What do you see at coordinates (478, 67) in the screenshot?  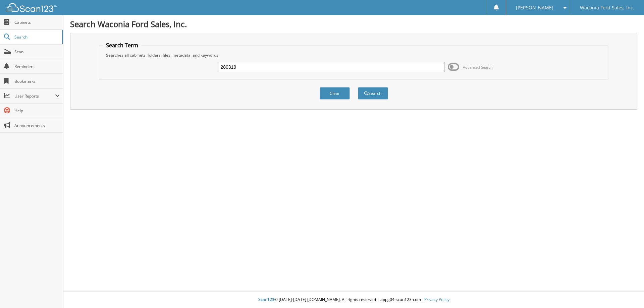 I see `span: Advanced Search` at bounding box center [478, 67].